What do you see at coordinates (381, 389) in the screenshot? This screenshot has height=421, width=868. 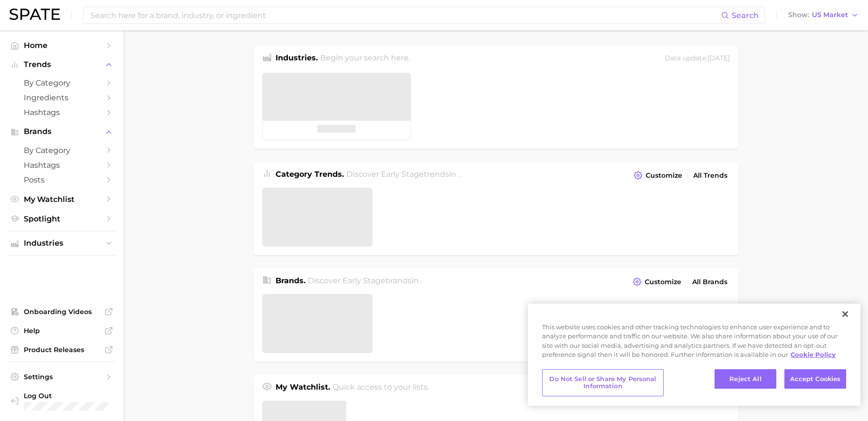 I see `h2: Quick access to your lists.` at bounding box center [381, 389].